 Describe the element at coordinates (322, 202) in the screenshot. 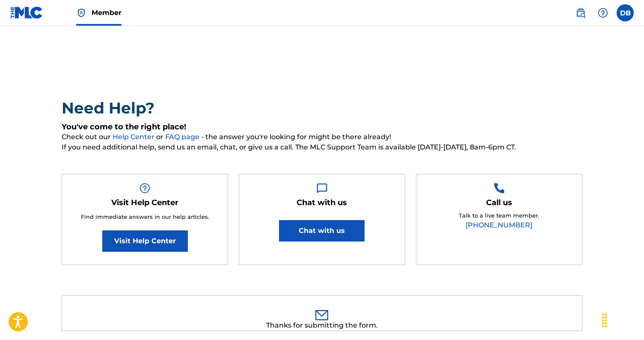

I see `h5: Chat with us` at that location.